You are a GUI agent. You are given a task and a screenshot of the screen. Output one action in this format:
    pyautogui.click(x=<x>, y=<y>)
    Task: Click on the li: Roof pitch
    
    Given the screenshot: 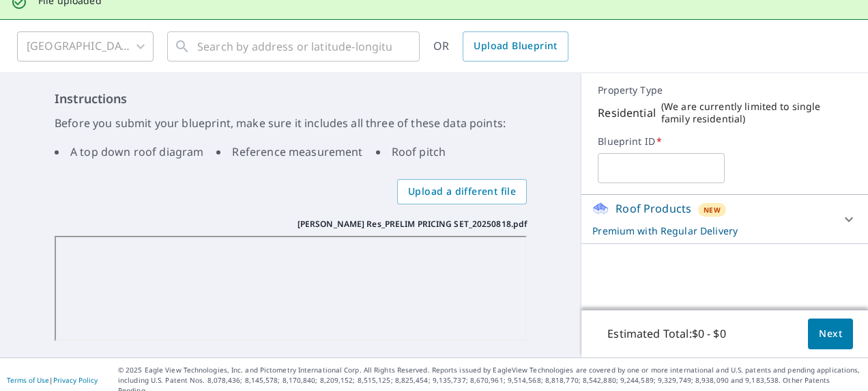 What is the action you would take?
    pyautogui.click(x=411, y=152)
    